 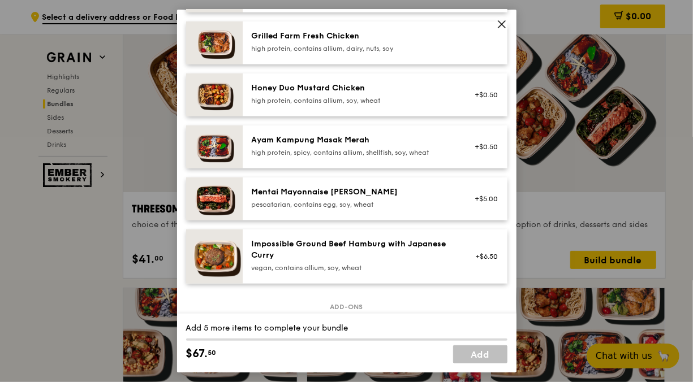 What do you see at coordinates (353, 268) in the screenshot?
I see `div: vegan, contains allium, soy, wheat` at bounding box center [353, 268].